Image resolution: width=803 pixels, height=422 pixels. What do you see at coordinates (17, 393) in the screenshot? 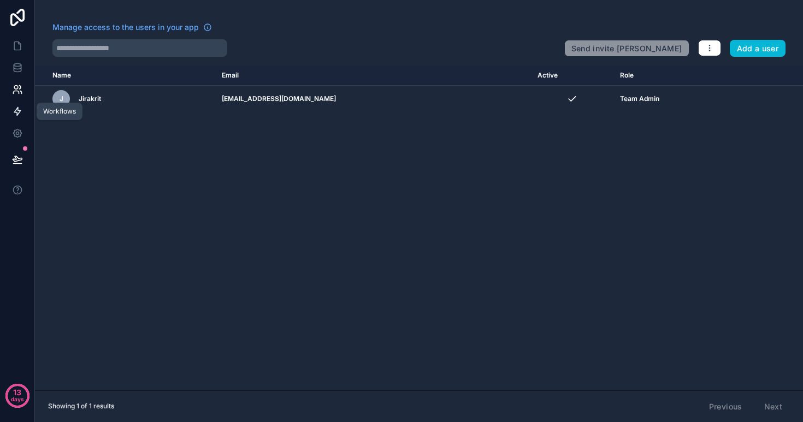
I see `p: 13` at bounding box center [17, 393].